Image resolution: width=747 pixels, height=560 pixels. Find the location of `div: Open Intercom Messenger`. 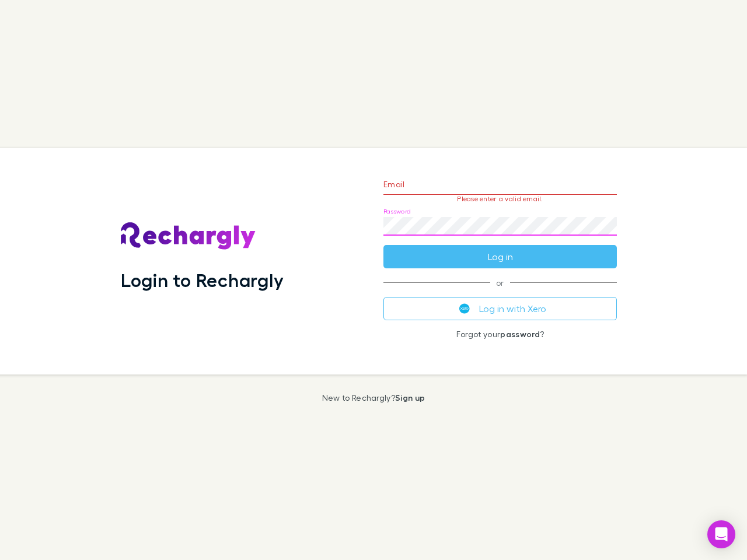

div: Open Intercom Messenger is located at coordinates (721, 534).